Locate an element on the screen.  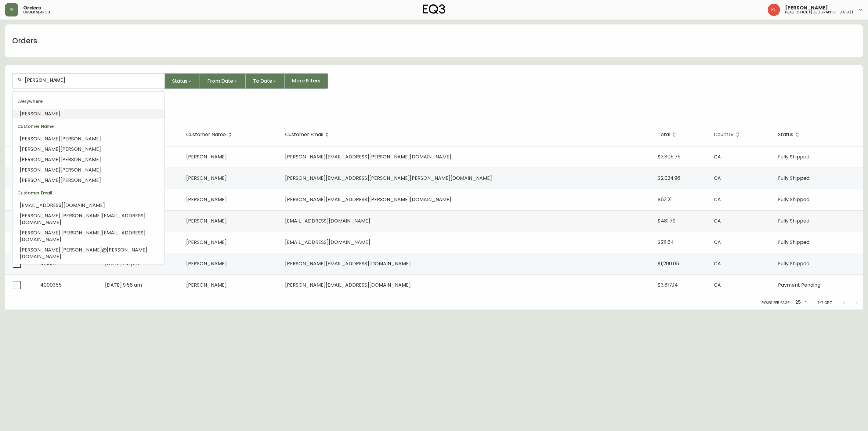
div: Customer Name is located at coordinates (89, 126).